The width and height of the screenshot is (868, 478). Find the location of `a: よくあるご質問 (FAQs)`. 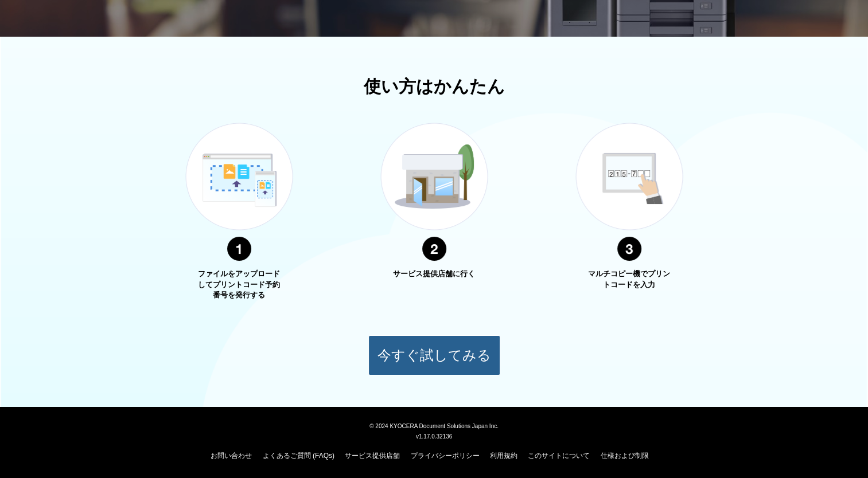

a: よくあるご質問 (FAQs) is located at coordinates (299, 456).